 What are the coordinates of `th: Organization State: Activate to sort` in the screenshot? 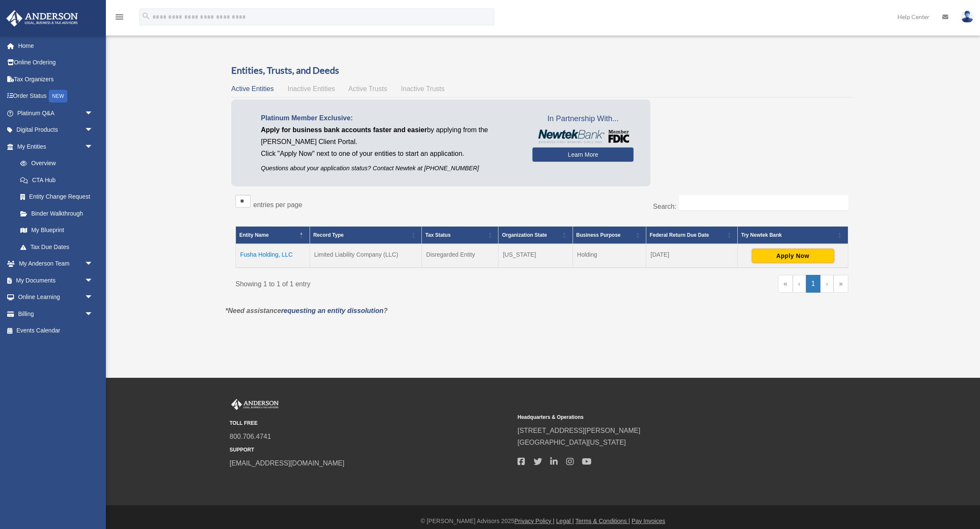 It's located at (535, 235).